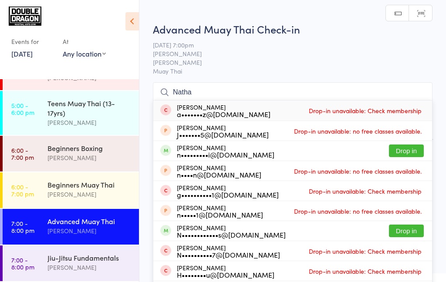  What do you see at coordinates (89, 148) in the screenshot?
I see `div: Beginners Boxing` at bounding box center [89, 148].